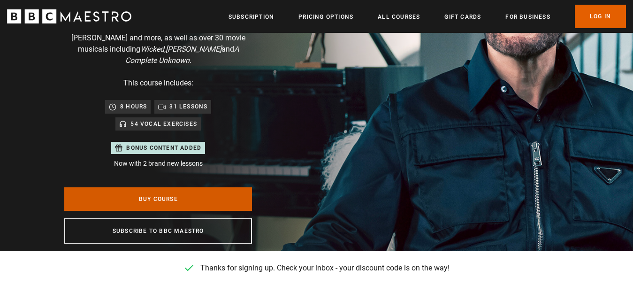 Image resolution: width=633 pixels, height=285 pixels. Describe the element at coordinates (158, 199) in the screenshot. I see `a: Buy Course` at that location.